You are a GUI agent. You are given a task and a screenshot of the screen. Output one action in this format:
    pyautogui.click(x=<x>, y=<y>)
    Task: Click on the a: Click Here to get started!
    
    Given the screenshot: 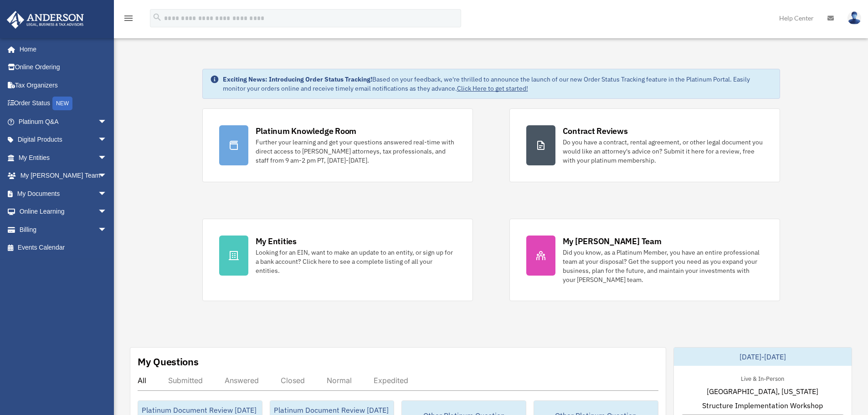 What is the action you would take?
    pyautogui.click(x=492, y=88)
    